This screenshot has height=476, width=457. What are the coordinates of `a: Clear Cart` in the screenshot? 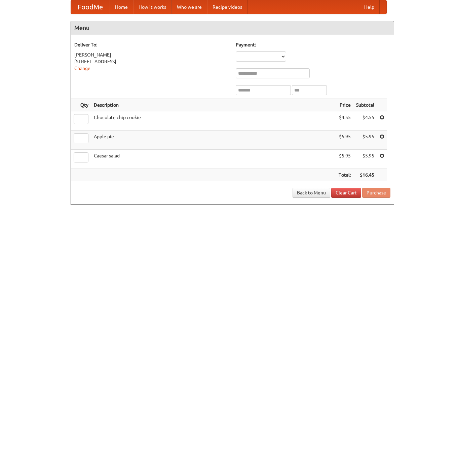 It's located at (346, 193).